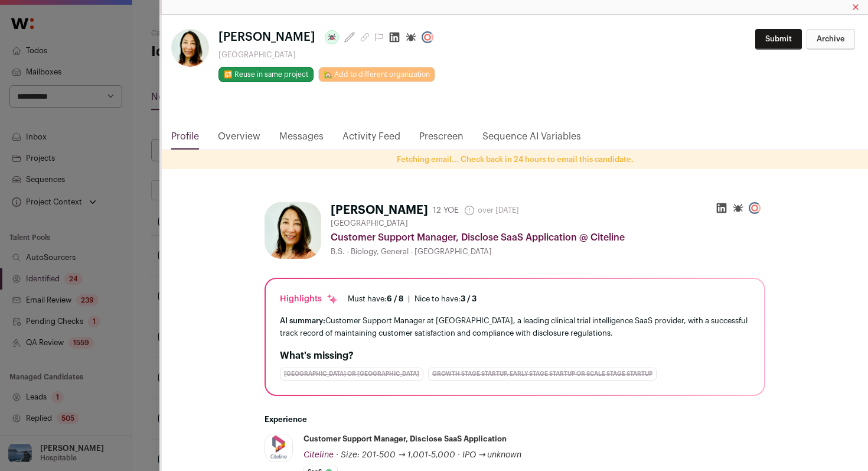 The width and height of the screenshot is (868, 471). Describe the element at coordinates (831, 39) in the screenshot. I see `button: Archive` at that location.